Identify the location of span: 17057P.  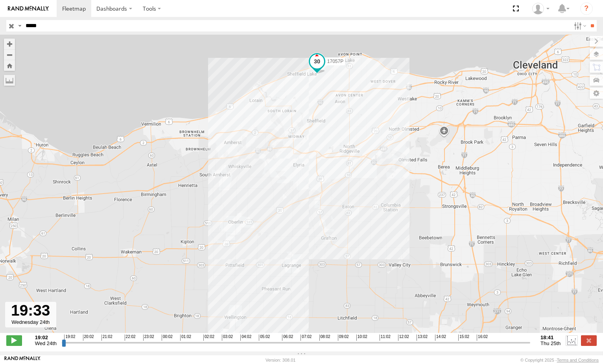
(335, 61).